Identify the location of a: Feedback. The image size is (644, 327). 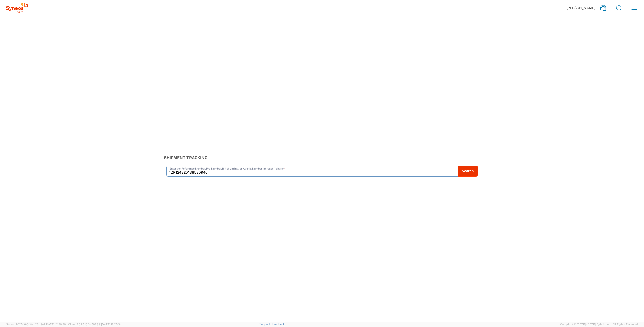
(278, 324).